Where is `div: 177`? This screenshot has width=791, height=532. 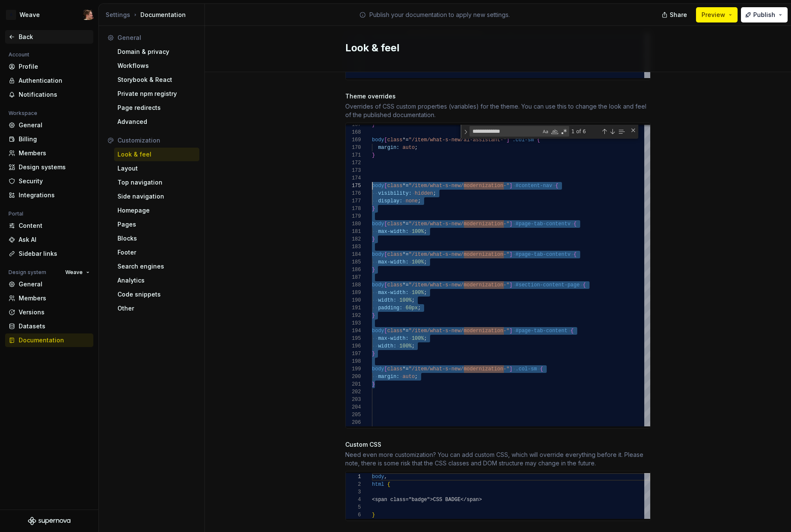
div: 177 is located at coordinates (353, 201).